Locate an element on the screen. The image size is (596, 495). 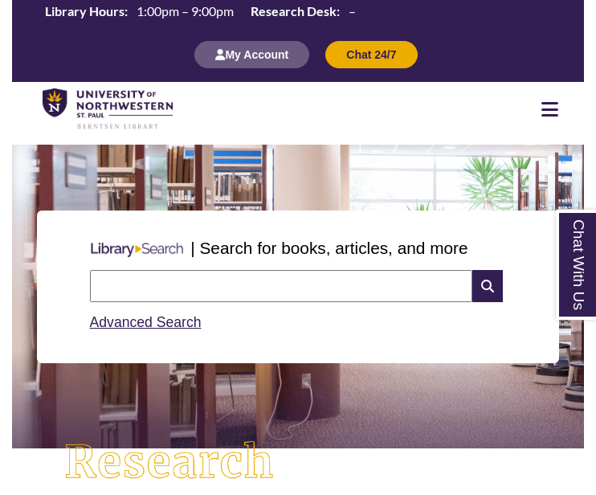
a: My Account is located at coordinates (252, 54).